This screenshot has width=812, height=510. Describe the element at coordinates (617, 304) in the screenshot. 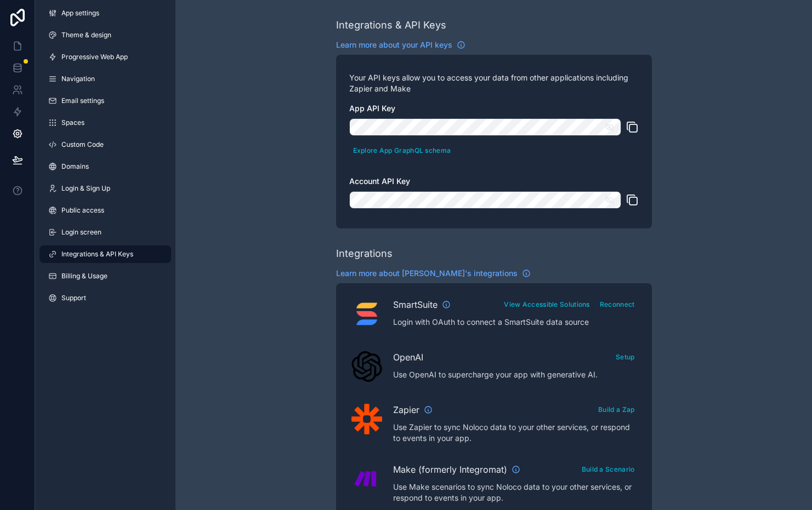

I see `button: Reconnect` at that location.